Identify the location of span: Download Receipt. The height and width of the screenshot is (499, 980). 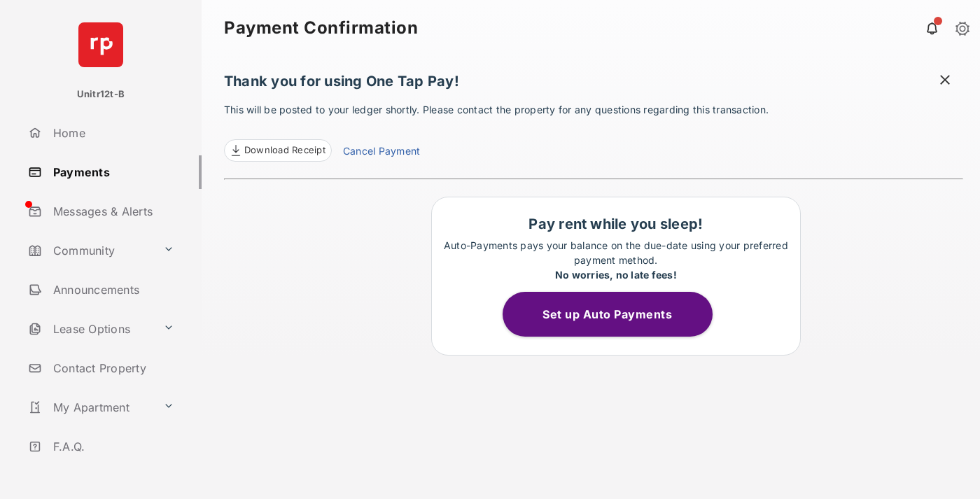
(285, 150).